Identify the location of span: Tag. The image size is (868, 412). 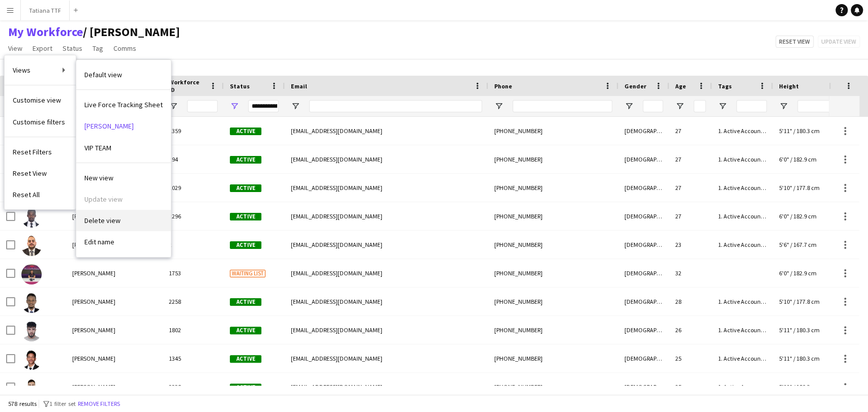
(97, 48).